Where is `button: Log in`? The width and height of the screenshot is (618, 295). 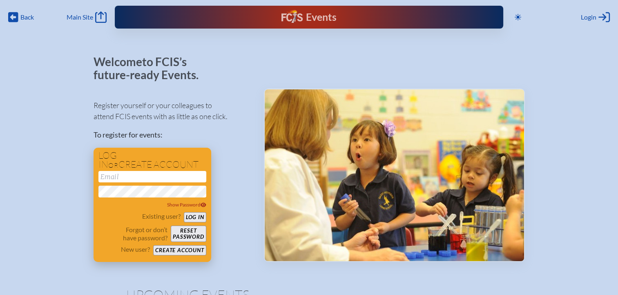
button: Log in is located at coordinates (195, 217).